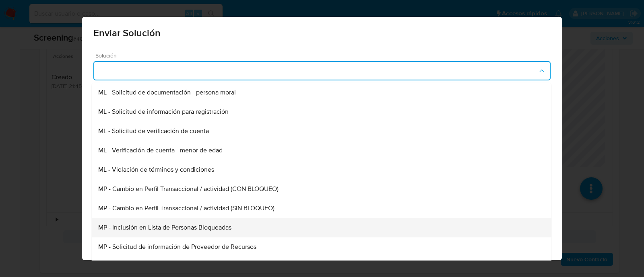 This screenshot has height=277, width=644. What do you see at coordinates (186, 208) in the screenshot?
I see `span: MP - Cambio en Perfil Transaccional / actividad (SIN BLOQUEO)` at bounding box center [186, 208].